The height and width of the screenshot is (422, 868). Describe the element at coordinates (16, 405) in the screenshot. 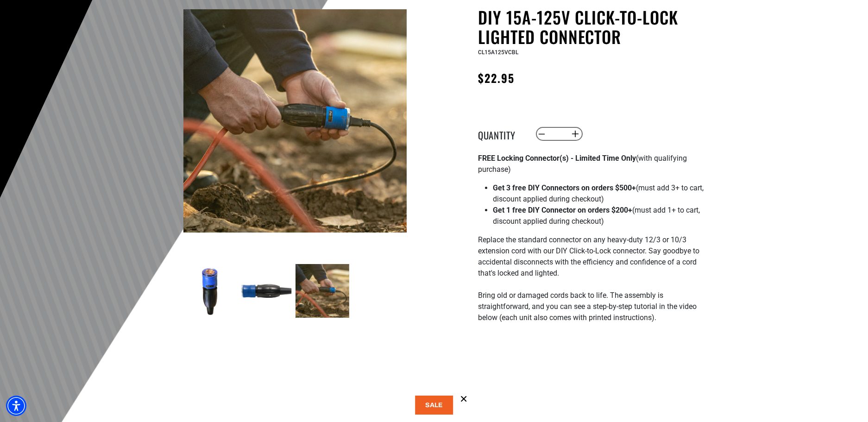

I see `div: Accessibility Menu` at that location.